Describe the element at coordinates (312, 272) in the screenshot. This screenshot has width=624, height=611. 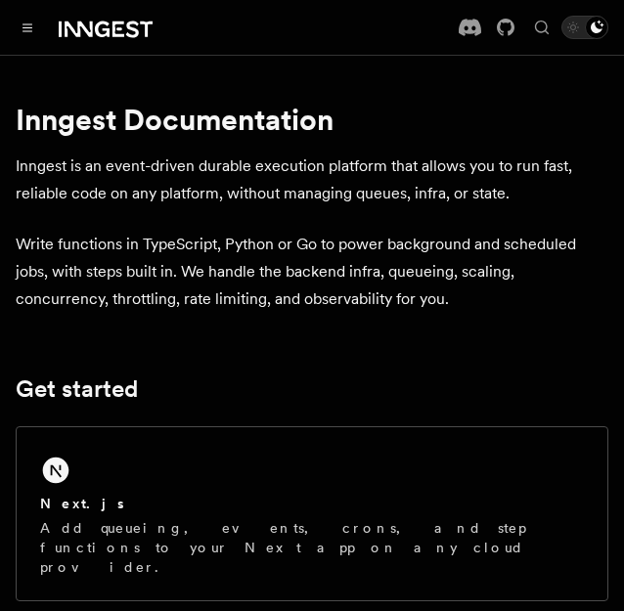
I see `p: Write functions in TypeScript, Python or Go to power background and scheduled jobs, with steps bu...` at that location.